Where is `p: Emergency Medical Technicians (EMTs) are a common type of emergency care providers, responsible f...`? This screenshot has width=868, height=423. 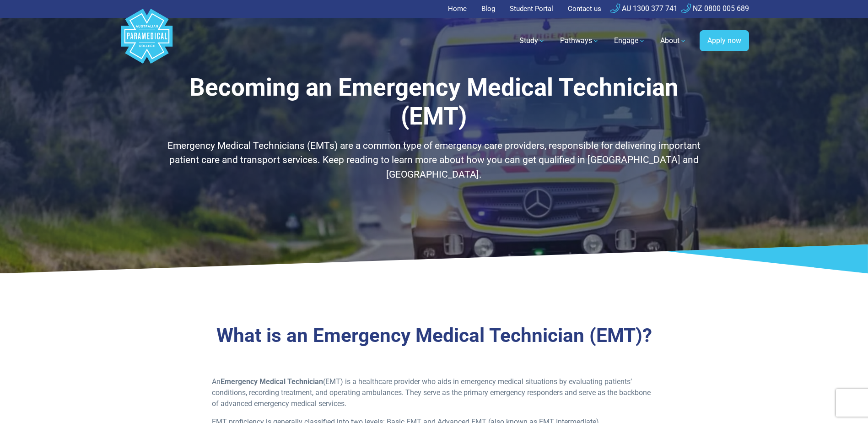
p: Emergency Medical Technicians (EMTs) are a common type of emergency care providers, responsible f... is located at coordinates (434, 160).